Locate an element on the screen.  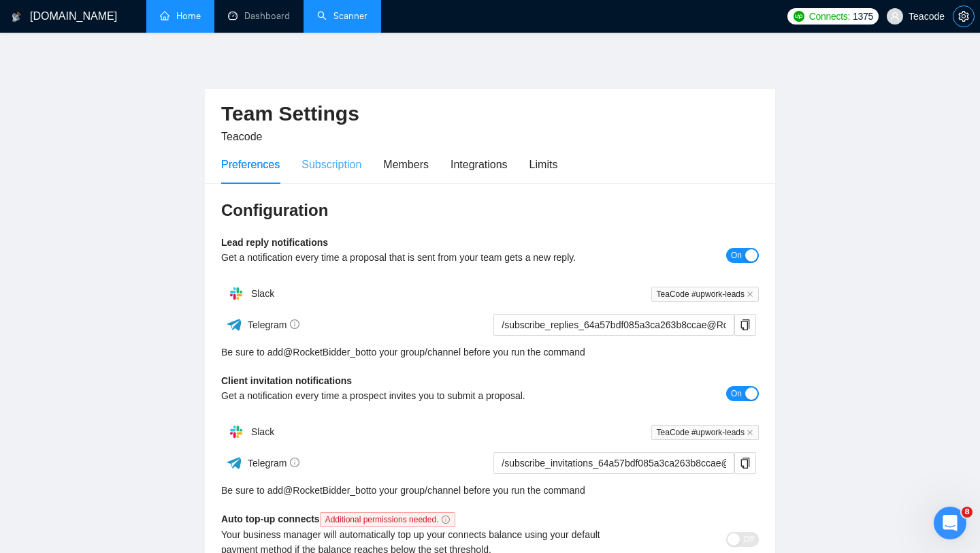
span: Teacode is located at coordinates (242, 136).